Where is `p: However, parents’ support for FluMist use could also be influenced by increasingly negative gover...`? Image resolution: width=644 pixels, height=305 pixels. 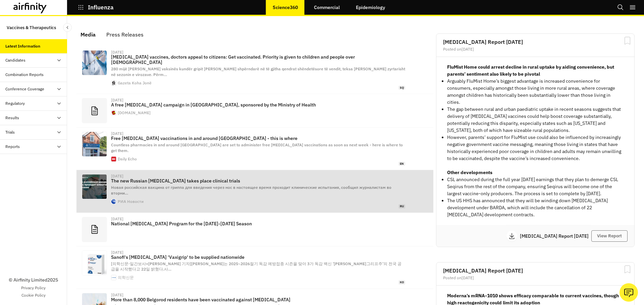 p: However, parents’ support for FluMist use could also be influenced by increasingly negative gover... is located at coordinates (535, 148).